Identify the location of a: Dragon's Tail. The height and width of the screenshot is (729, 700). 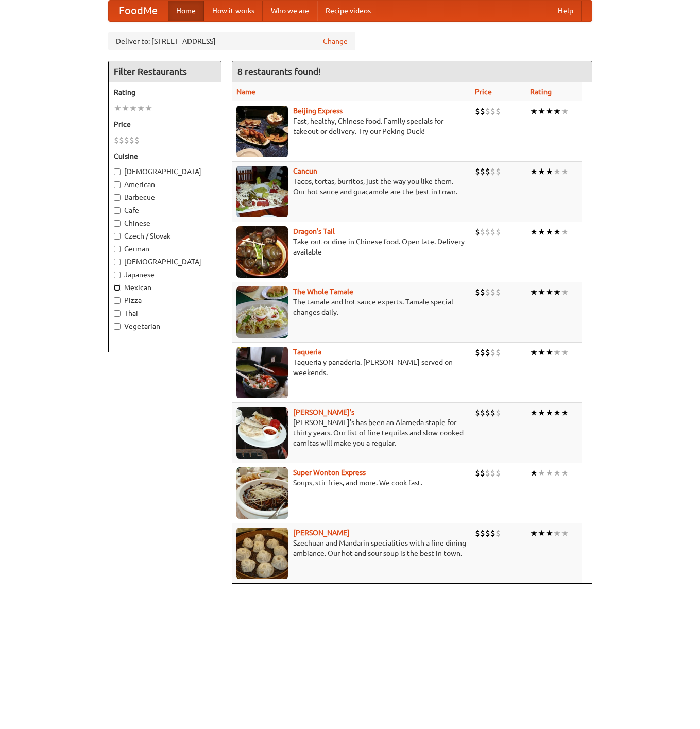
(314, 231).